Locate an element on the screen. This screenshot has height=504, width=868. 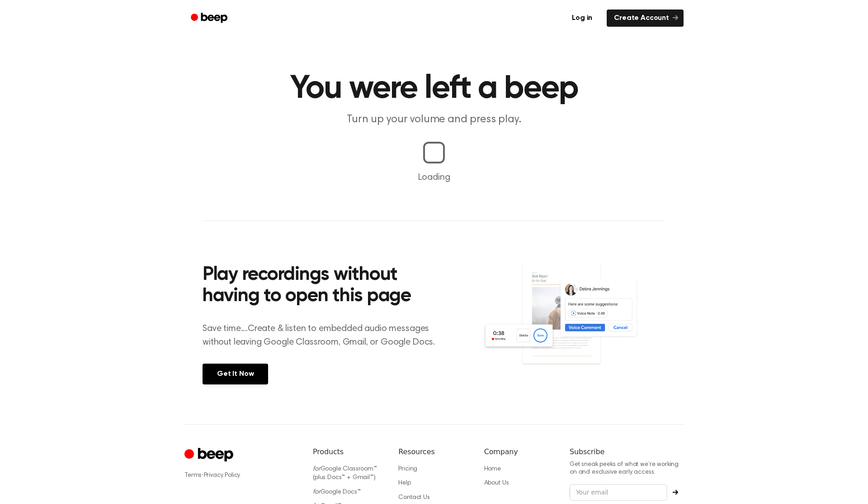
a: Pricing is located at coordinates (408, 469).